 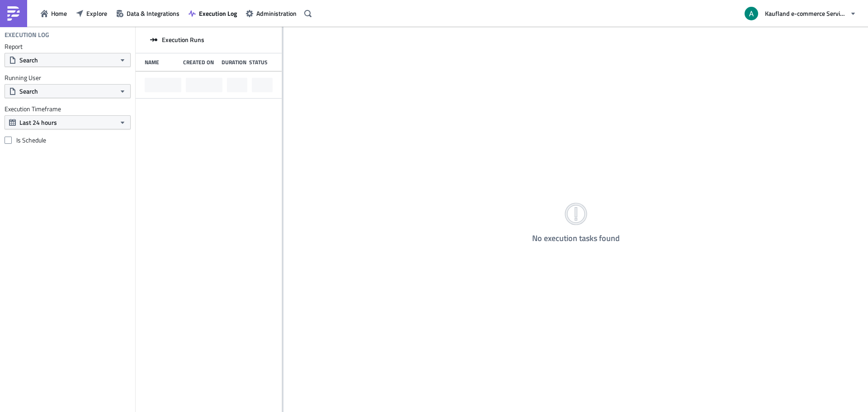 I want to click on a: Data & Integrations, so click(x=148, y=13).